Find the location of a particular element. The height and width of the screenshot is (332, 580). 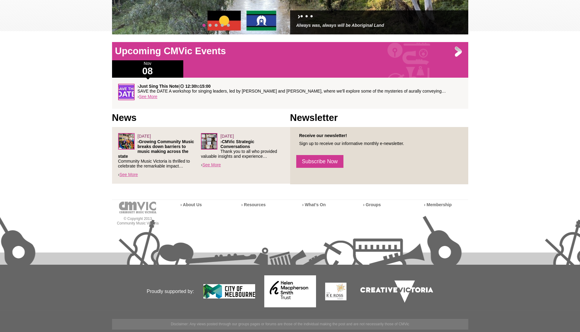

p: Sign up to receive our informative monthly e-newsletter. is located at coordinates (379, 144).